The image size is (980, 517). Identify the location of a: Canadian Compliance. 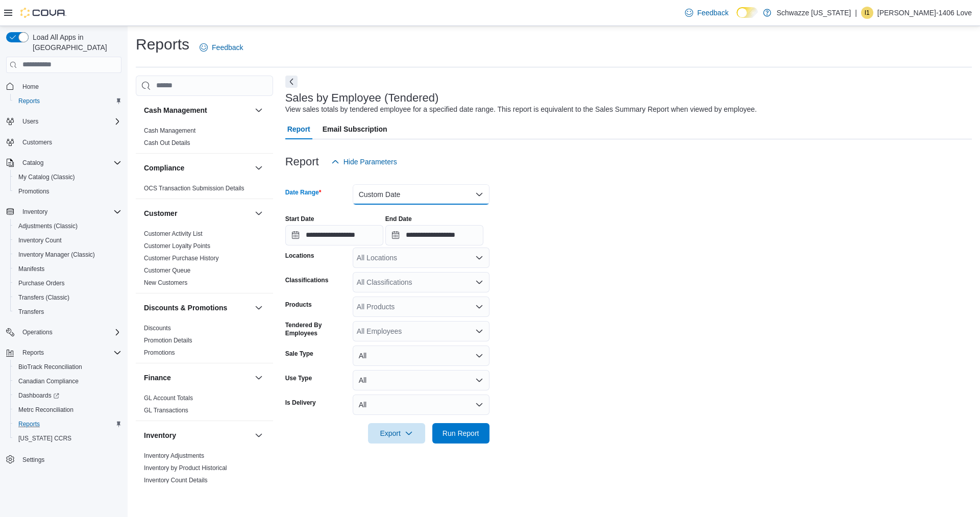
(48, 381).